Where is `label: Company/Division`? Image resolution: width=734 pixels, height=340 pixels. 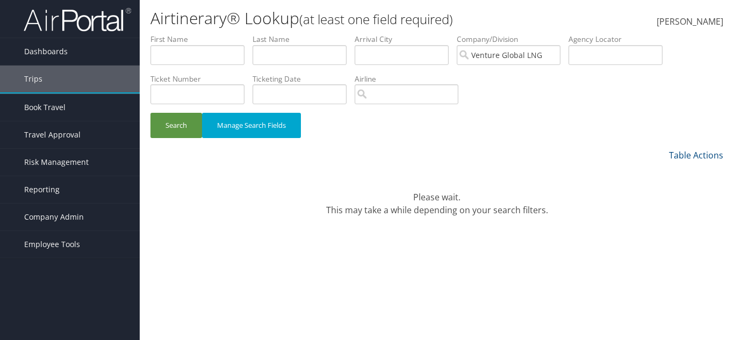
label: Company/Division is located at coordinates (513, 39).